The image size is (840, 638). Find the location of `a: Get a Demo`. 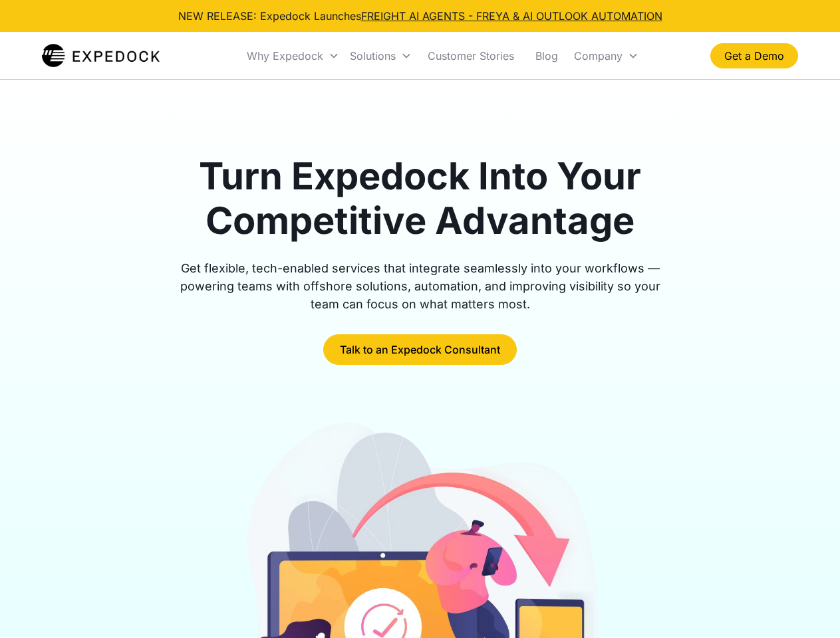

a: Get a Demo is located at coordinates (754, 56).